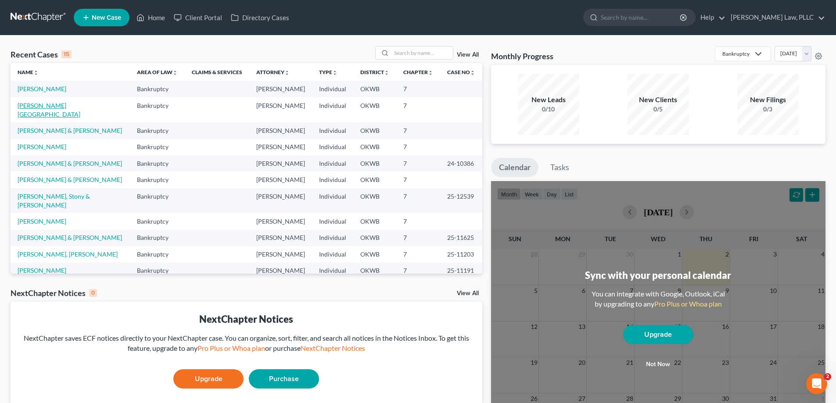  Describe the element at coordinates (106, 18) in the screenshot. I see `span: New Case` at that location.